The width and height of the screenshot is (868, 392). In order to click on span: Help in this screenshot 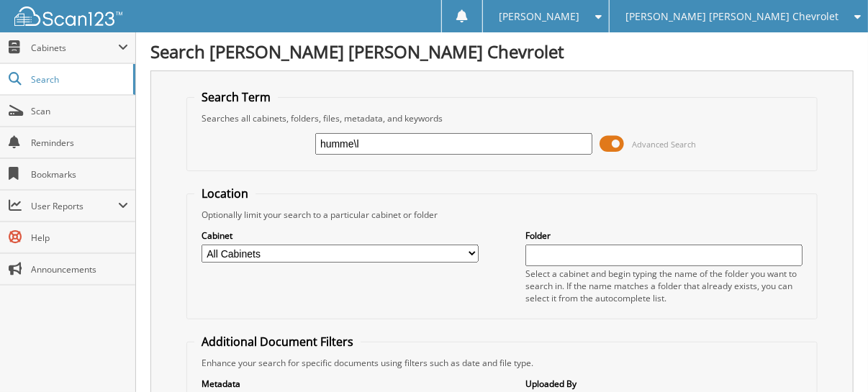, I will do `click(79, 237)`.